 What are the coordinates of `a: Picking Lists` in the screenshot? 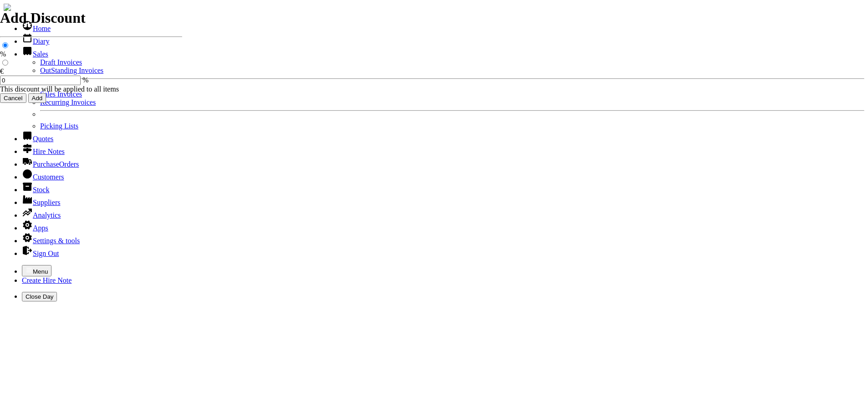 It's located at (59, 126).